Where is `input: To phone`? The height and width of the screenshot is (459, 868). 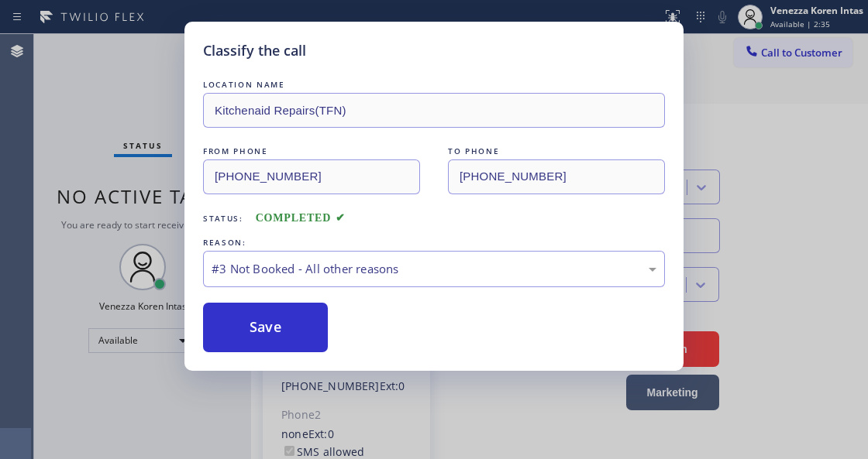
input: To phone is located at coordinates (556, 177).